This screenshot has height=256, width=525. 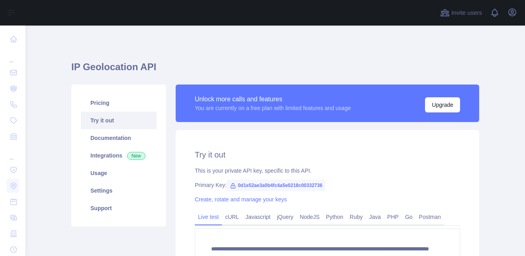 What do you see at coordinates (232, 217) in the screenshot?
I see `a: cURL` at bounding box center [232, 217].